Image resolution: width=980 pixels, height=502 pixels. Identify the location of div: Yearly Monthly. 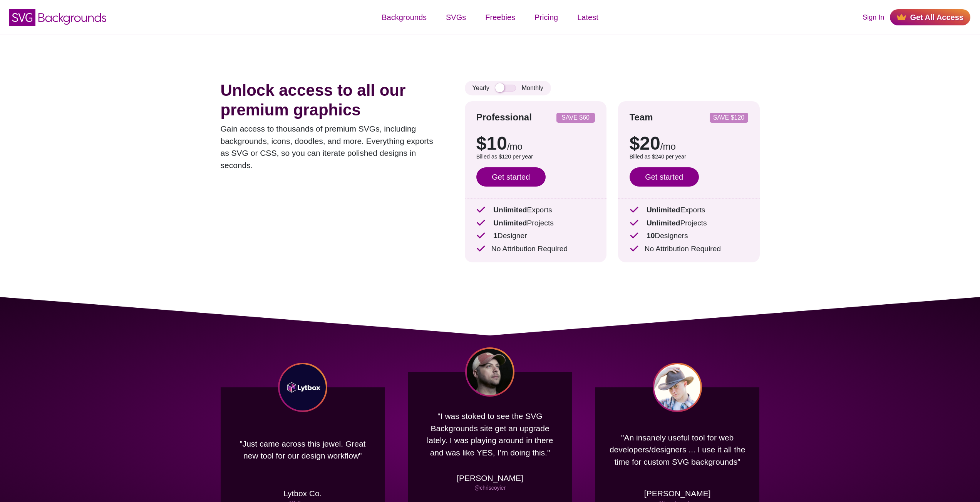
(508, 88).